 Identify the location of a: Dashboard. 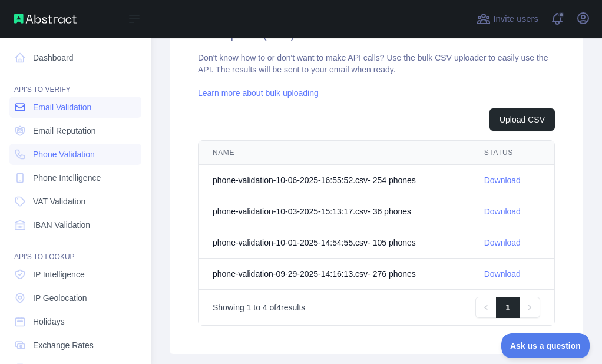
(75, 58).